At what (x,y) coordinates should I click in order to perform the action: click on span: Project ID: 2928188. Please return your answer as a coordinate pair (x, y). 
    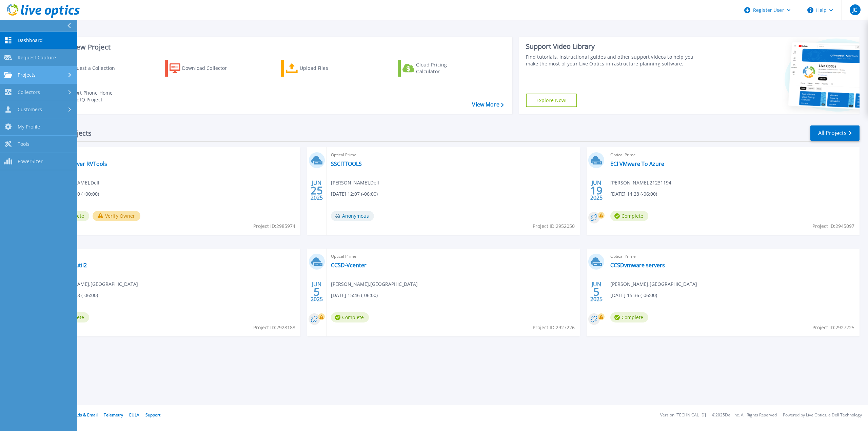
    Looking at the image, I should click on (274, 328).